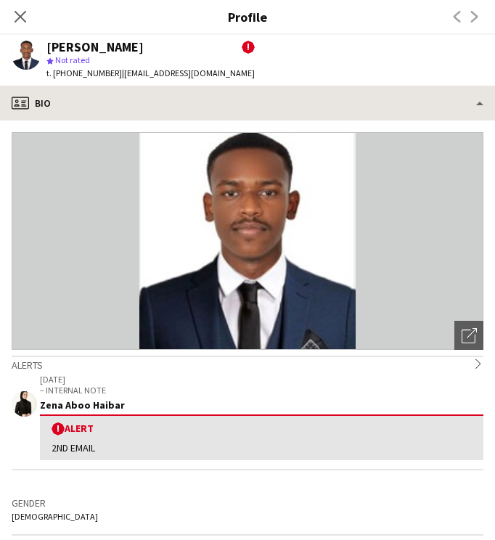  What do you see at coordinates (247, 363) in the screenshot?
I see `div: Alerts` at bounding box center [247, 363].